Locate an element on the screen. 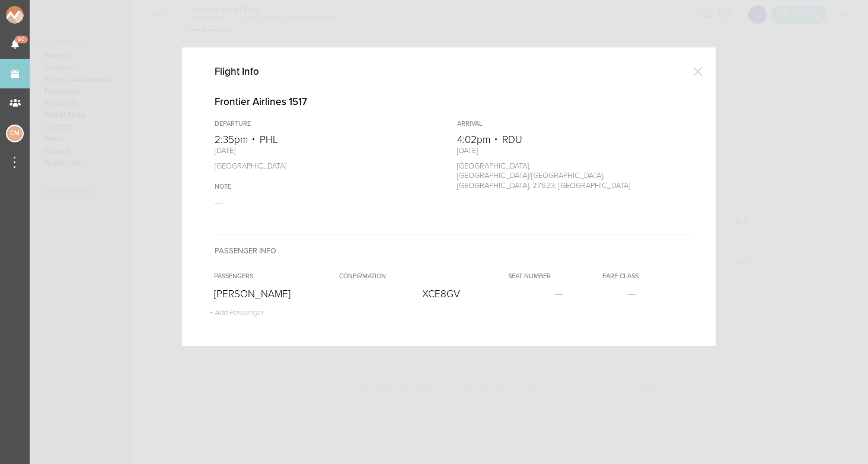 Image resolution: width=868 pixels, height=464 pixels. img: NOMAD is located at coordinates (39, 15).